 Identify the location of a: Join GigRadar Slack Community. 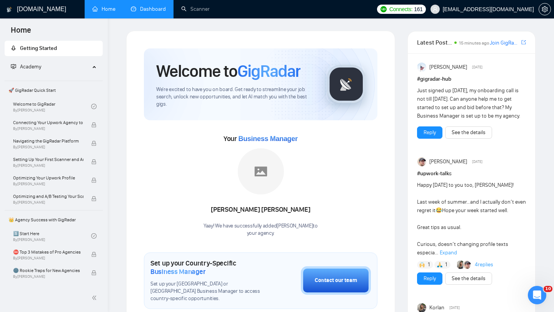
(505, 43).